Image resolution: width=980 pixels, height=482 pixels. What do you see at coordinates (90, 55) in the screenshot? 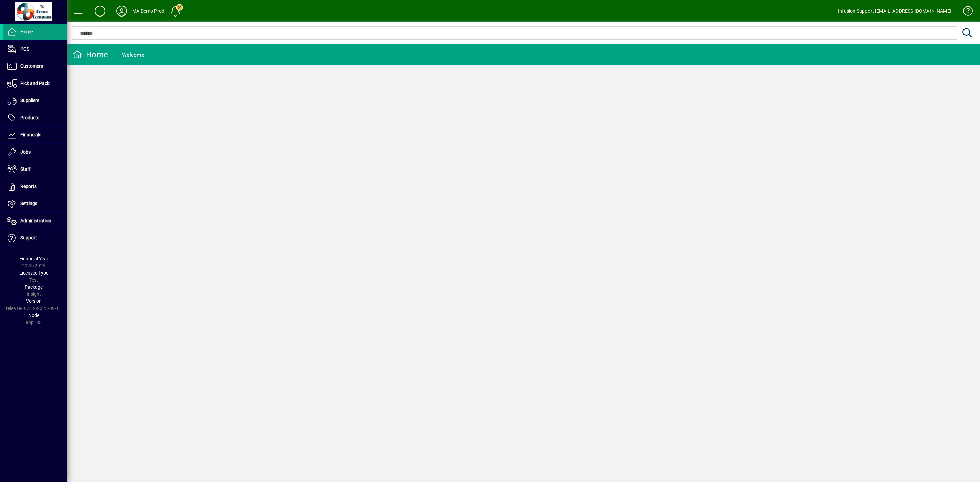
I see `div: Home` at bounding box center [90, 55].